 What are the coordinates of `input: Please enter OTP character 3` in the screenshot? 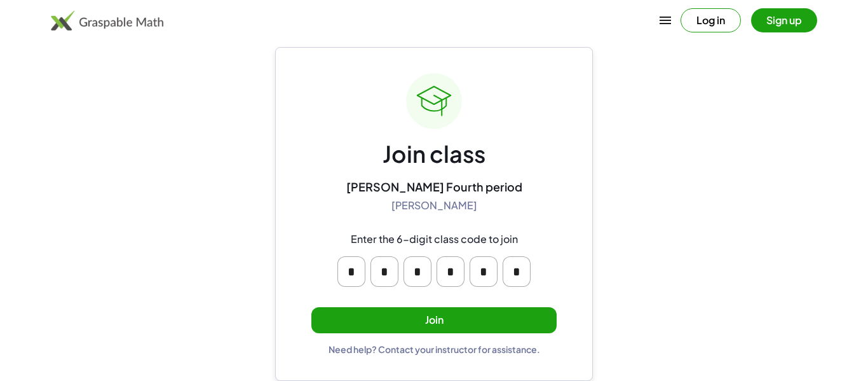 It's located at (417, 271).